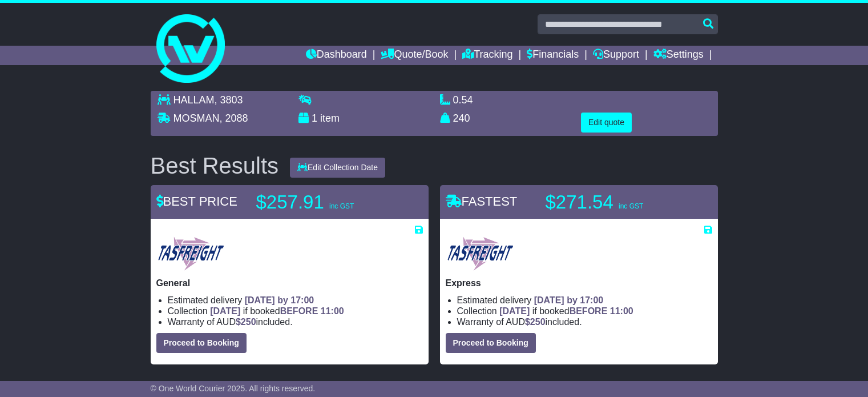 Image resolution: width=868 pixels, height=397 pixels. What do you see at coordinates (315, 118) in the screenshot?
I see `span: 1` at bounding box center [315, 118].